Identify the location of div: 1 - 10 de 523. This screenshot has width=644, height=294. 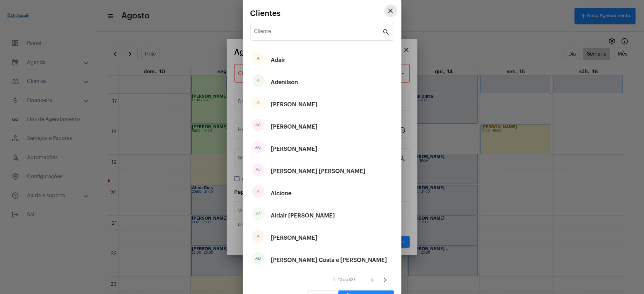
(344, 280).